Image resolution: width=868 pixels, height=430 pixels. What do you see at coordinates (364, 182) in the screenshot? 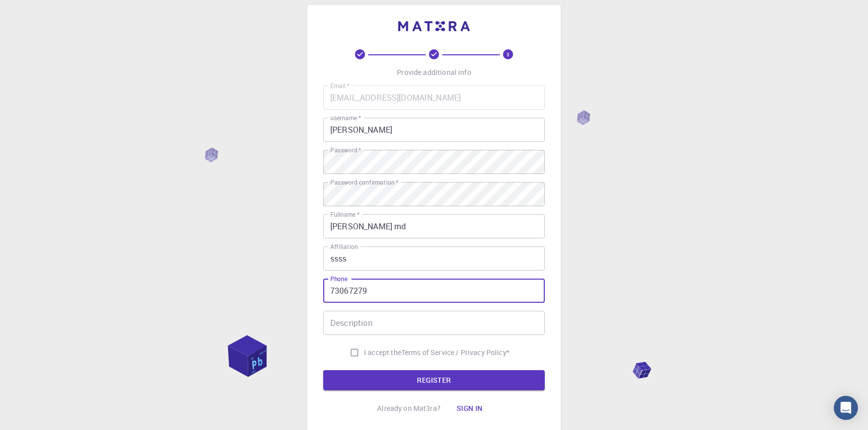
I see `label: Password confirmation` at bounding box center [364, 182].